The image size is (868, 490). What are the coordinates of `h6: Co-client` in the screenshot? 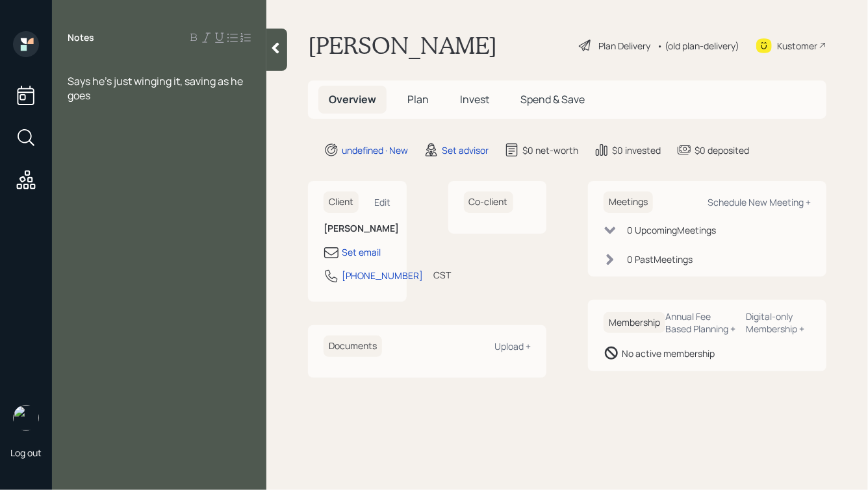 It's located at (489, 202).